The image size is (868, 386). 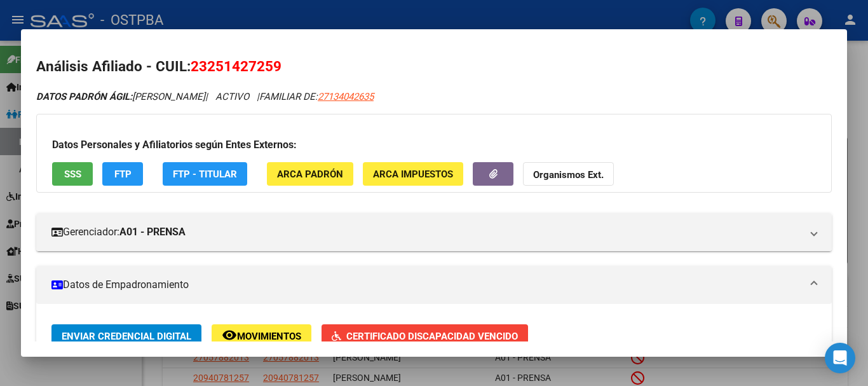 I want to click on button: Enviar Credencial Digital, so click(x=126, y=336).